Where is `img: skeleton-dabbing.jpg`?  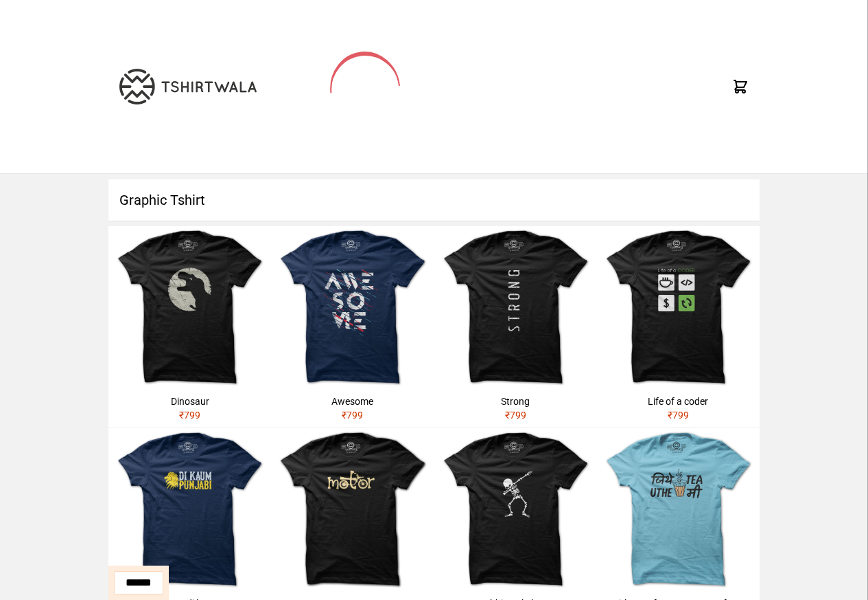
img: skeleton-dabbing.jpg is located at coordinates (516, 509).